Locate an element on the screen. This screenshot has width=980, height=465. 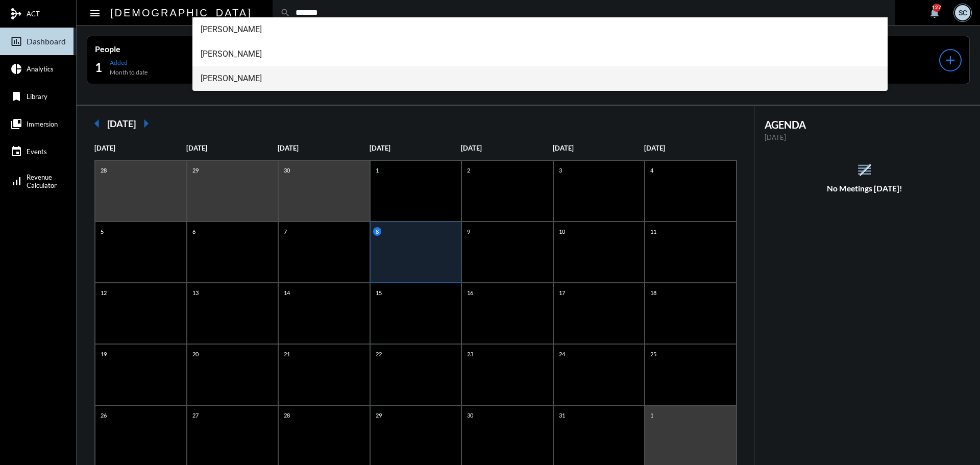
mat-icon: notifications is located at coordinates (935, 13).